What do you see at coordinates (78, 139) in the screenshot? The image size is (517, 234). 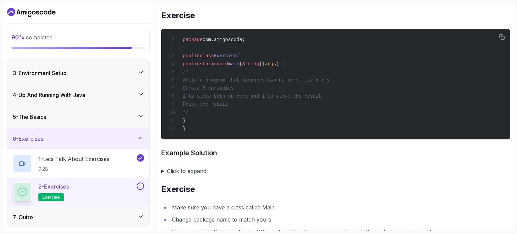 I see `button: 6-Exercises` at bounding box center [78, 139].